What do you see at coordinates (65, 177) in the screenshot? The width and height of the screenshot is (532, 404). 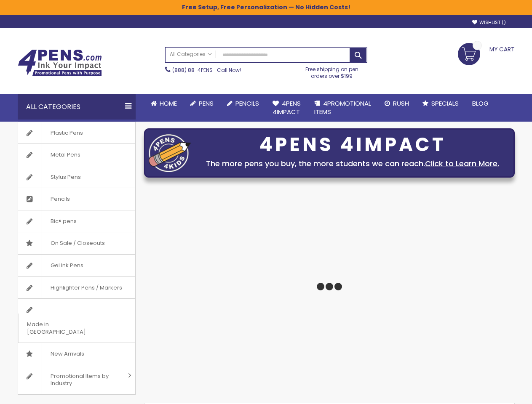 I see `span: Stylus Pens` at bounding box center [65, 177].